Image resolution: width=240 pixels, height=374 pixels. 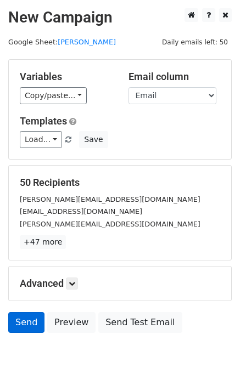 I want to click on h2: New Campaign, so click(x=120, y=18).